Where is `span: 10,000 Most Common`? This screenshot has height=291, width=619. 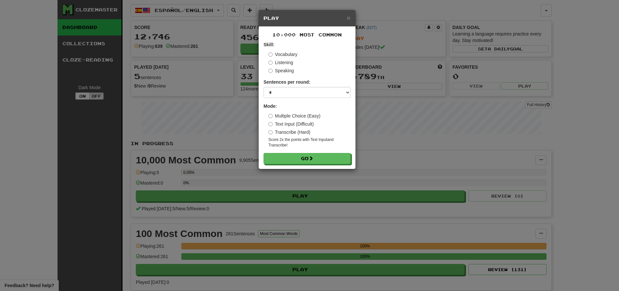
span: 10,000 Most Common is located at coordinates (307, 34).